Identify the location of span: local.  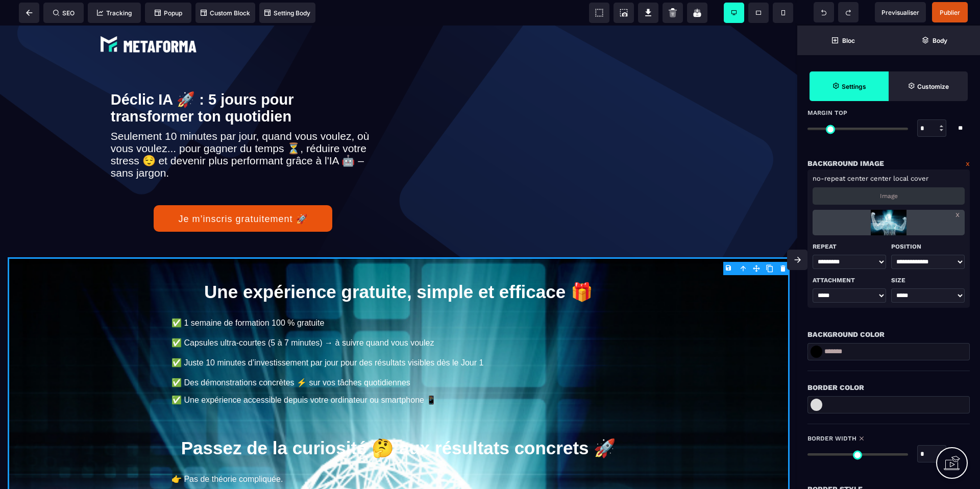
(901, 178).